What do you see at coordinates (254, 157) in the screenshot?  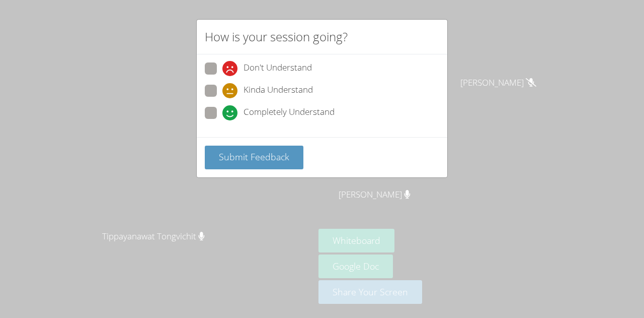 I see `span: Submit Feedback` at bounding box center [254, 157].